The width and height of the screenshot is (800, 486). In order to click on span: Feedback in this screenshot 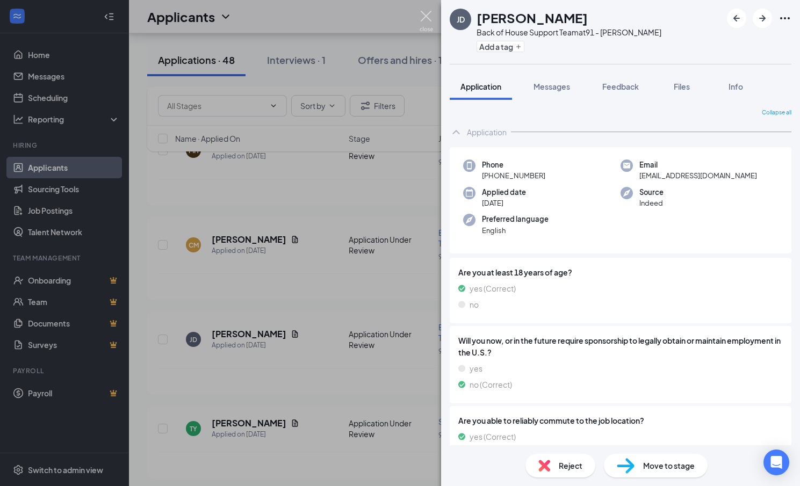, I will do `click(620, 86)`.